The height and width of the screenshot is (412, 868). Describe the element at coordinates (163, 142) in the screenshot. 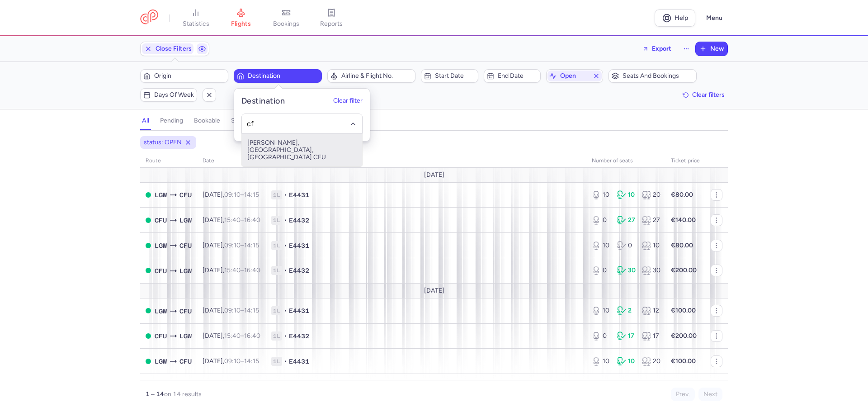

I see `span: status: OPEN` at that location.